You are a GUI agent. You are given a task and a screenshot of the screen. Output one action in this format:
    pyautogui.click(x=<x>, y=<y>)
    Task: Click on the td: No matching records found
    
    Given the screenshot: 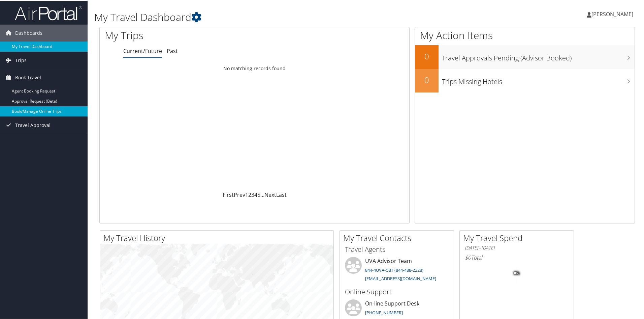 What is the action you would take?
    pyautogui.click(x=254, y=68)
    